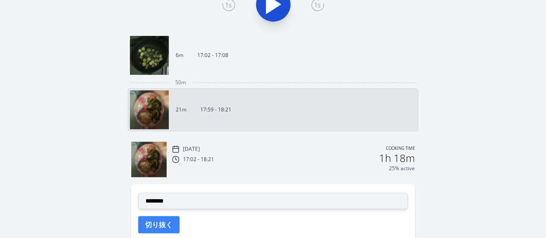 The height and width of the screenshot is (238, 546). Describe the element at coordinates (181, 110) in the screenshot. I see `p: 21m` at that location.